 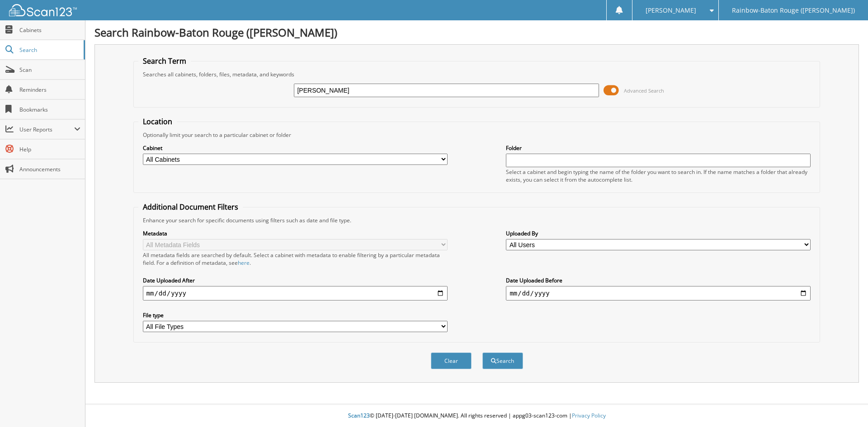 What do you see at coordinates (451, 361) in the screenshot?
I see `button: Clear` at bounding box center [451, 361].